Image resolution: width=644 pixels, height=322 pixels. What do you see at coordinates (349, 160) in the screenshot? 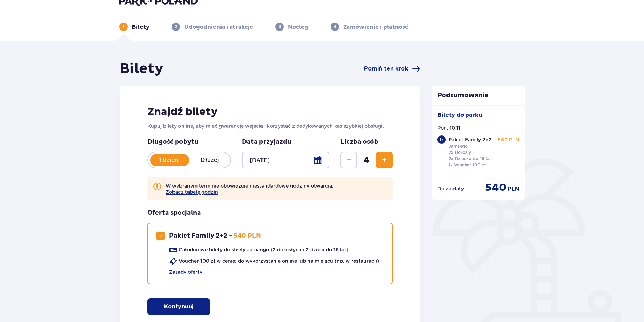
I see `button: Zmniejsz` at bounding box center [349, 160].